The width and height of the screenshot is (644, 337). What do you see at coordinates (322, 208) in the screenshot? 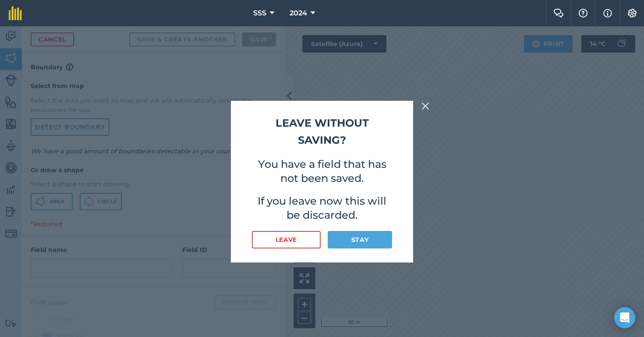
I see `p: If you leave now this will be discarded.` at bounding box center [322, 208].